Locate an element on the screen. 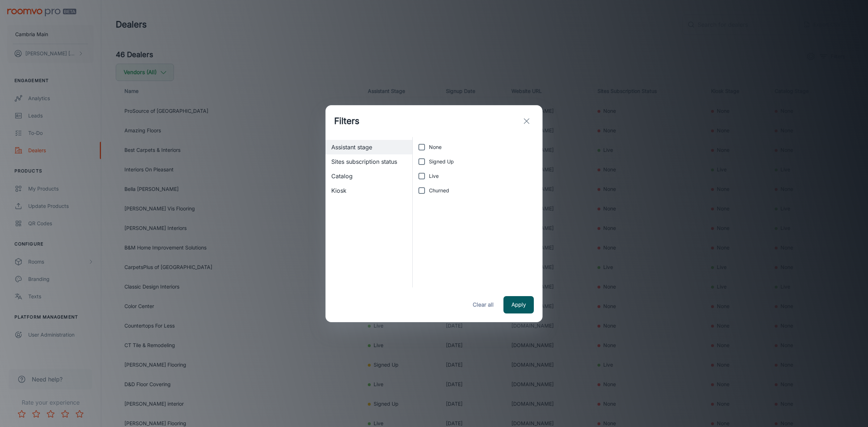  span: Kiosk is located at coordinates (369, 190).